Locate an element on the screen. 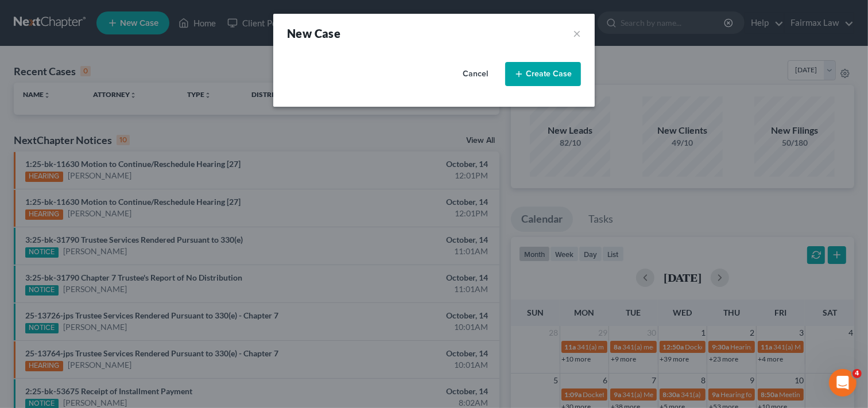  button: Create Case is located at coordinates (543, 74).